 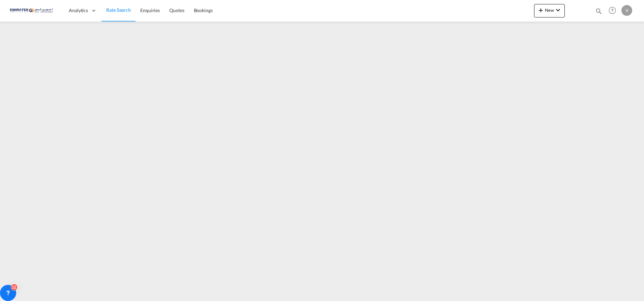 I want to click on span: New, so click(x=549, y=10).